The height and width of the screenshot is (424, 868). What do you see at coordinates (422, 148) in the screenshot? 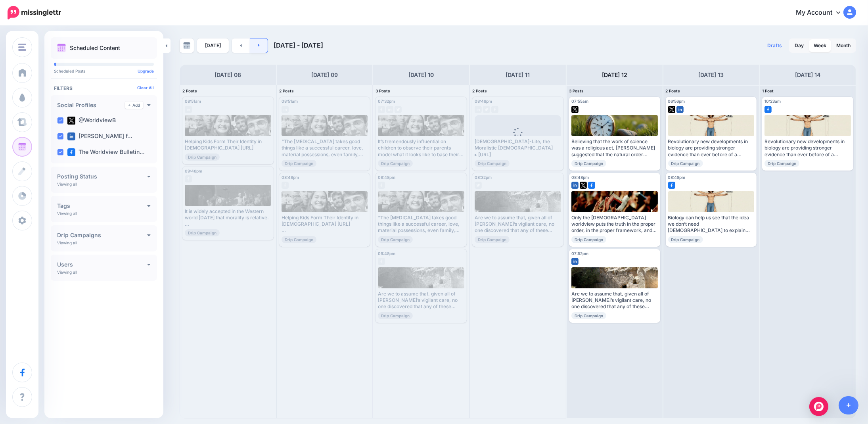
I see `div: It’s tremendously influential on children to observe their parents model what it looks like to ba...` at bounding box center [422, 148].